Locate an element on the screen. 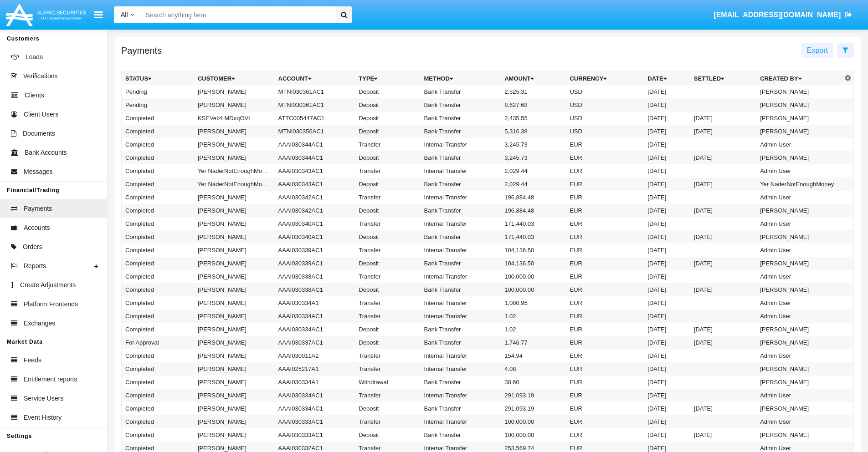 The image size is (868, 452). span: Exchanges is located at coordinates (39, 323).